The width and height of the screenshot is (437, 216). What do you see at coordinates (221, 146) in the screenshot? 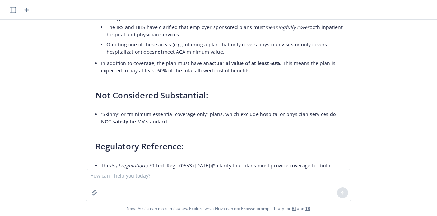
I see `h3: Regulatory Reference:` at bounding box center [221, 146].